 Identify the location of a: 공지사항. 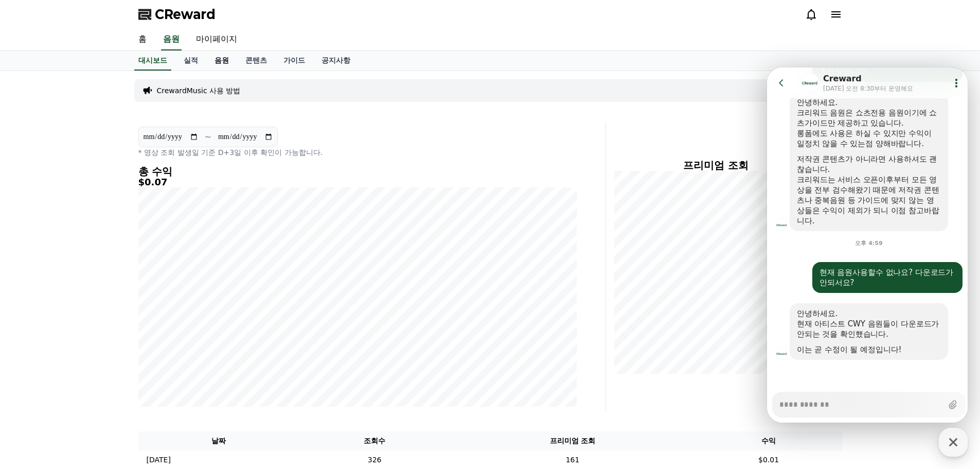
(336, 61).